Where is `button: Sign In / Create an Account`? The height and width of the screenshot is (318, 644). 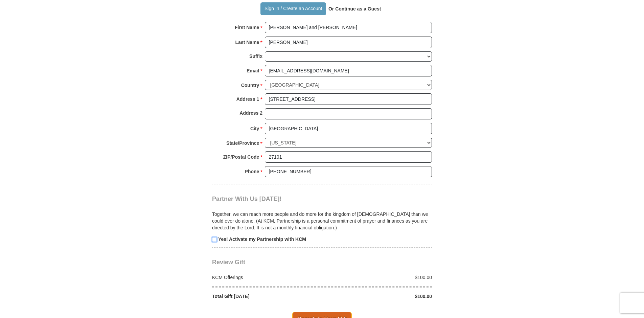 button: Sign In / Create an Account is located at coordinates (293, 9).